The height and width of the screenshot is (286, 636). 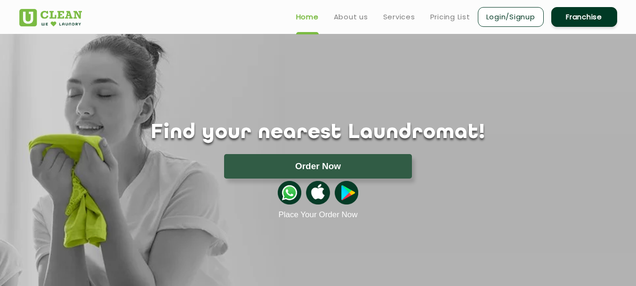 I want to click on a: Login/Signup, so click(x=511, y=17).